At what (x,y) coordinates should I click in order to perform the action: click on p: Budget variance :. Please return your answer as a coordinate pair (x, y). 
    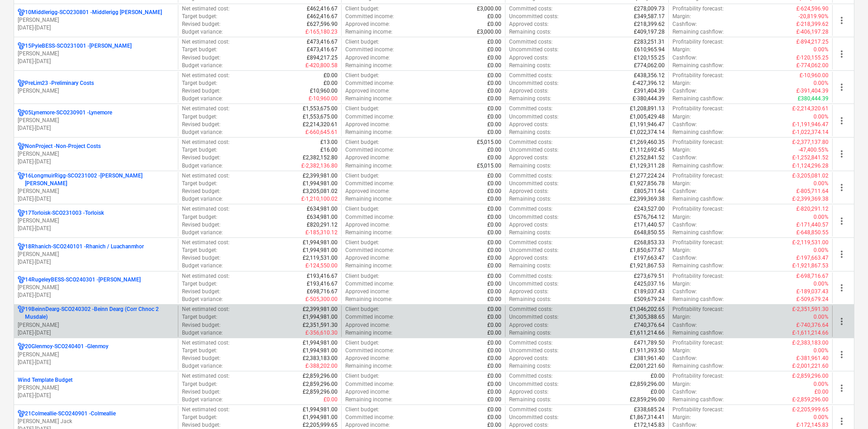
    Looking at the image, I should click on (202, 32).